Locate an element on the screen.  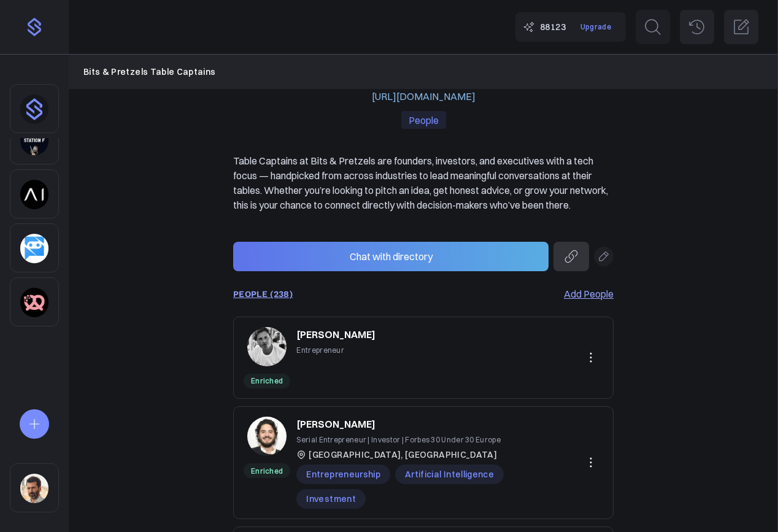
span: 88123 is located at coordinates (552, 27).